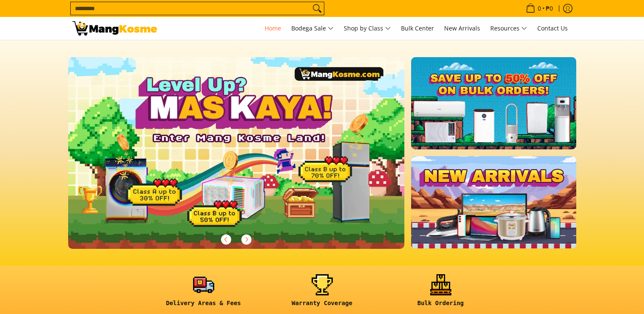 The width and height of the screenshot is (644, 314). What do you see at coordinates (369, 29) in the screenshot?
I see `nav: Main Menu` at bounding box center [369, 29].